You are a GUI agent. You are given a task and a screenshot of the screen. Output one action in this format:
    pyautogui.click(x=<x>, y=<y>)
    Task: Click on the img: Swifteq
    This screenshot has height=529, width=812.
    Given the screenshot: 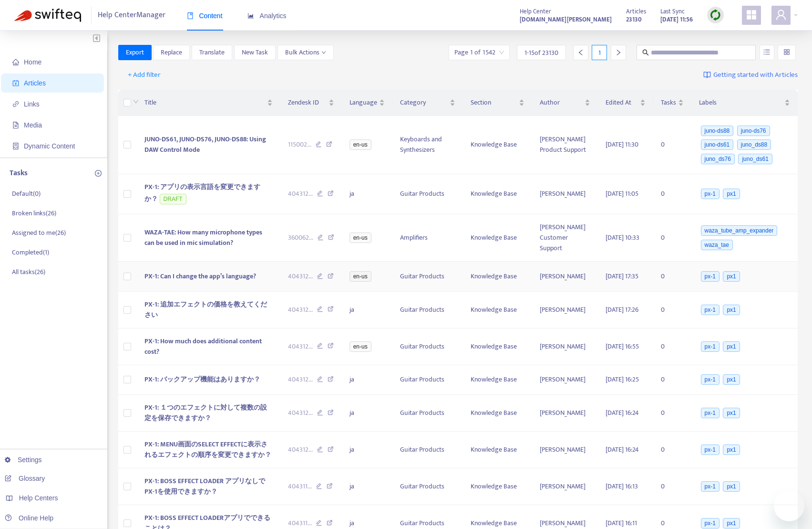 What is the action you would take?
    pyautogui.click(x=48, y=15)
    